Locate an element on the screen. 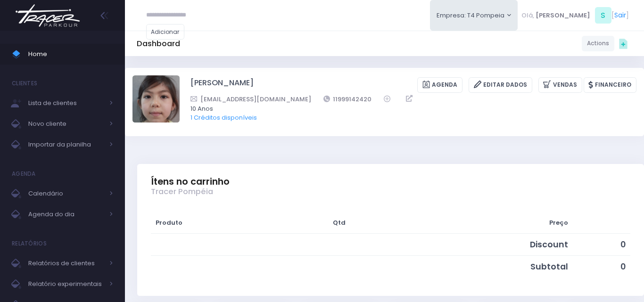 This screenshot has width=644, height=302. a: Editar Dados is located at coordinates (500, 85).